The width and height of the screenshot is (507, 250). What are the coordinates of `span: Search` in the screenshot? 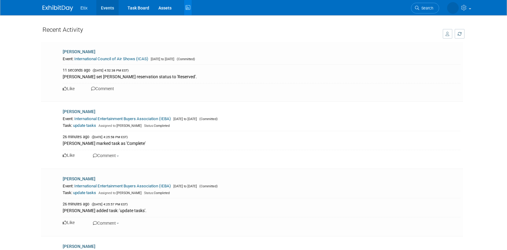 It's located at (426, 8).